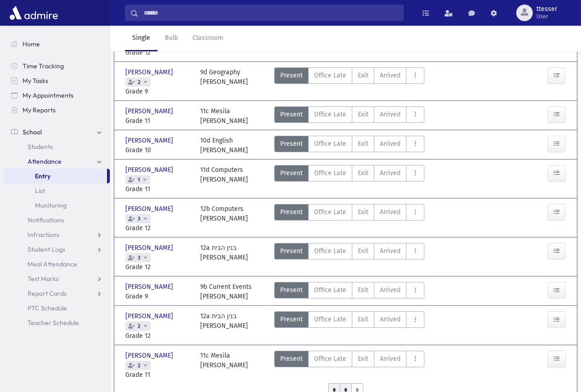  I want to click on a: Report Cards, so click(57, 294).